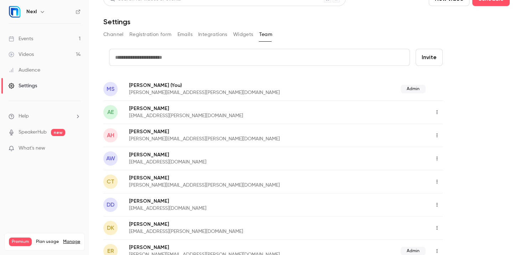  I want to click on span: Plan usage, so click(47, 242).